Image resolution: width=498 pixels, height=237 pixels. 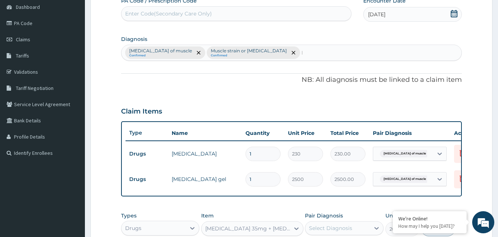 I want to click on p: NB: All diagnosis must be linked to a claim item, so click(x=292, y=80).